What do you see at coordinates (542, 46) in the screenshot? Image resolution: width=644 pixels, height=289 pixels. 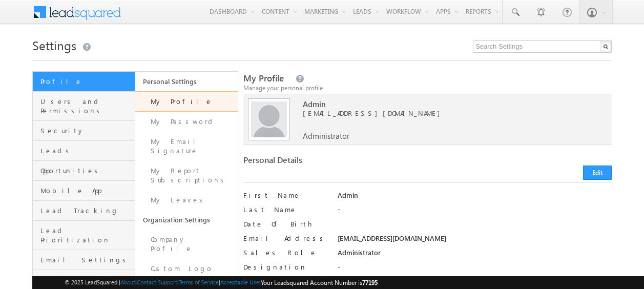 I see `input: Search Settings` at bounding box center [542, 46].